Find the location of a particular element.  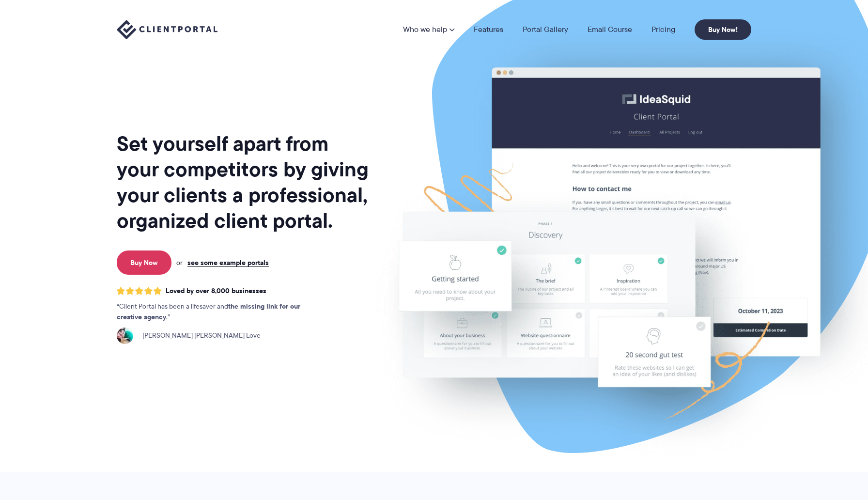

a: Buy Now! is located at coordinates (723, 30).